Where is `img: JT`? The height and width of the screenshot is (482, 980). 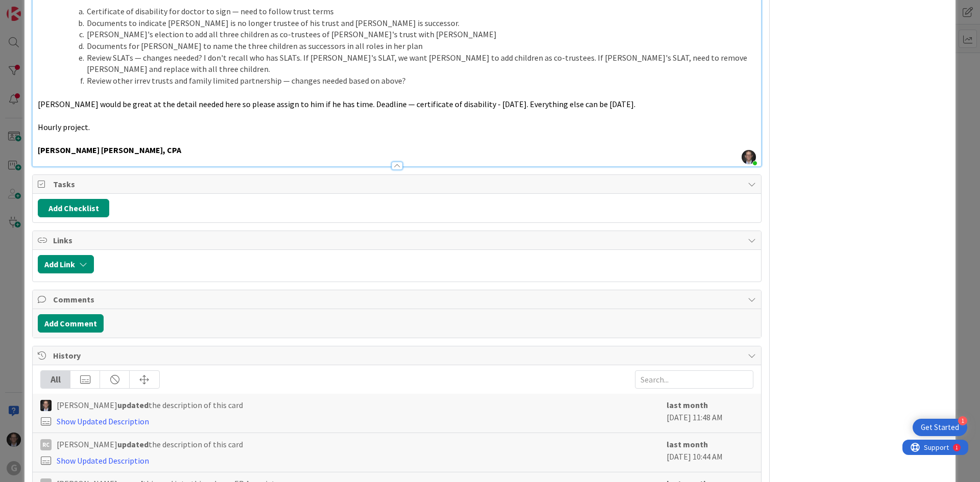 img: JT is located at coordinates (46, 405).